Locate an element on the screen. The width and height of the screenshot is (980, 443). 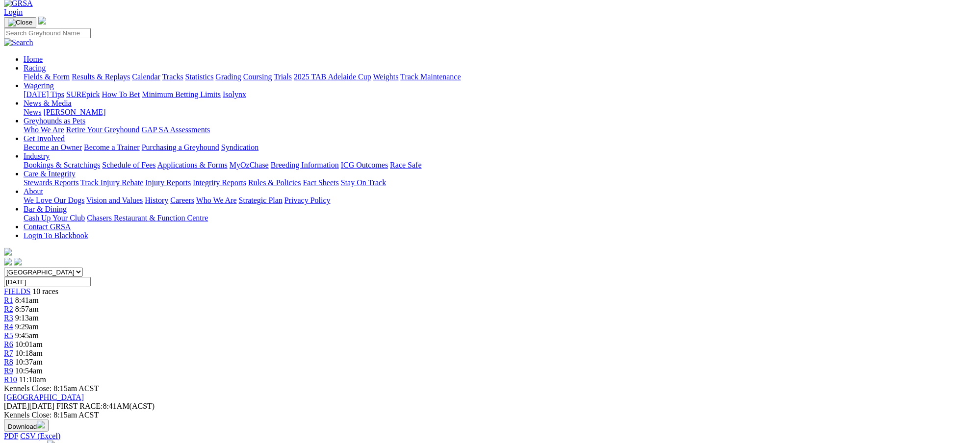
span: FIELDS is located at coordinates (17, 291).